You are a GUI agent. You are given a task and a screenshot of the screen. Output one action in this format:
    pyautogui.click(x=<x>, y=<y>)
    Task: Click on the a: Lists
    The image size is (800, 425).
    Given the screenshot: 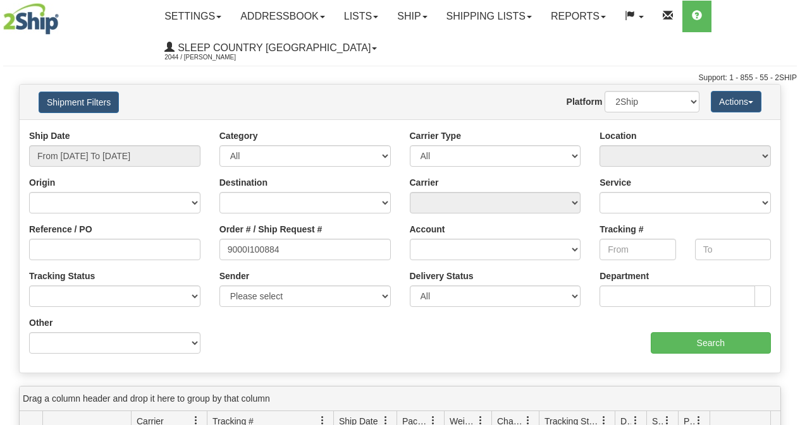 What is the action you would take?
    pyautogui.click(x=361, y=16)
    